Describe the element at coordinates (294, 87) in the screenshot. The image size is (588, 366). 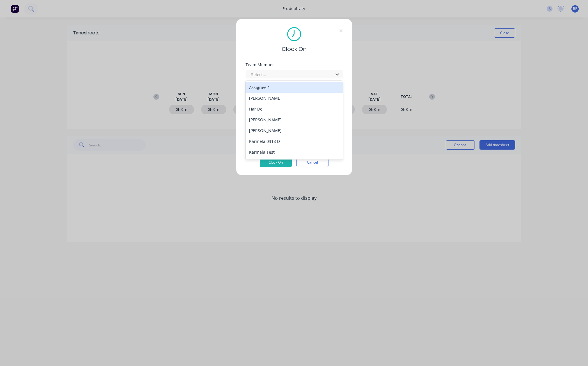
I see `div: Assignee 1` at that location.